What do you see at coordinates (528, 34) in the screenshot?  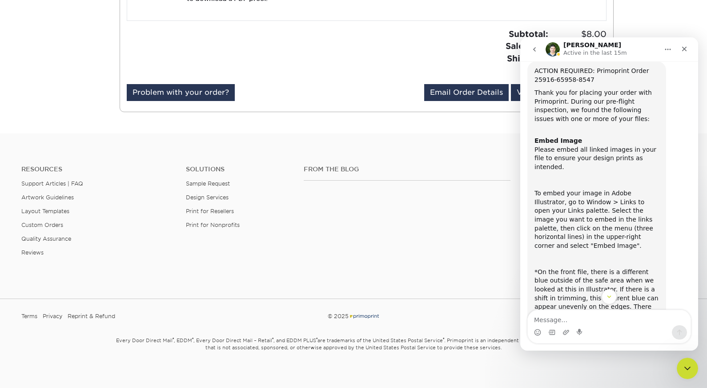 I see `strong: Subtotal:` at bounding box center [528, 34].